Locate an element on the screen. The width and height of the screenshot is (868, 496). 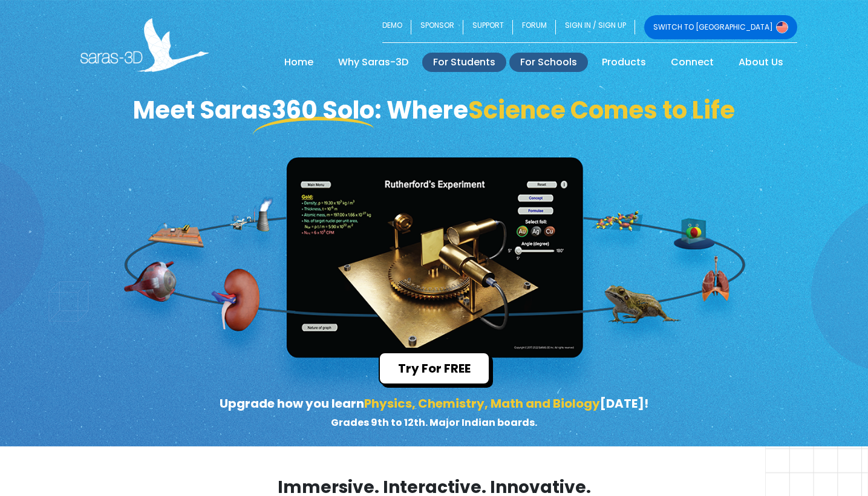
button: Try For FREE is located at coordinates (434, 368).